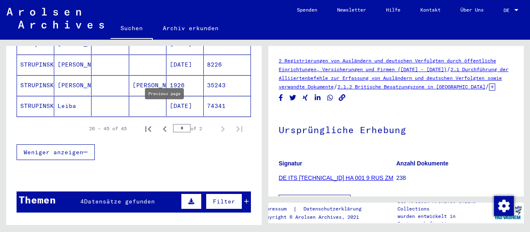  What do you see at coordinates (119, 202) in the screenshot?
I see `span: Datensätze gefunden` at bounding box center [119, 202].